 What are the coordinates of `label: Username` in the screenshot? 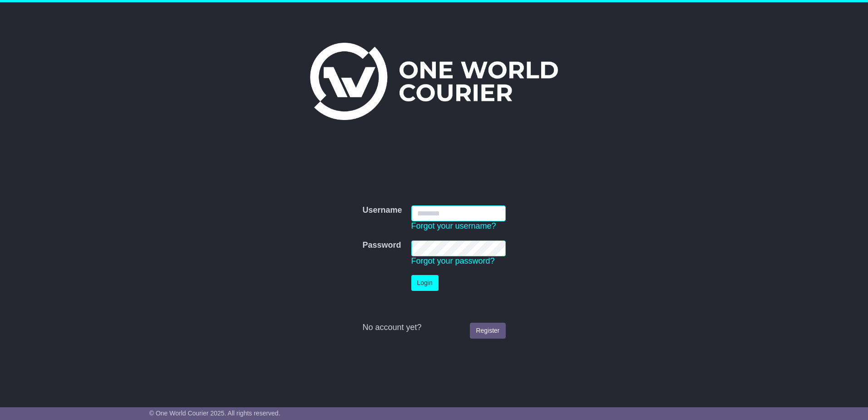 It's located at (382, 210).